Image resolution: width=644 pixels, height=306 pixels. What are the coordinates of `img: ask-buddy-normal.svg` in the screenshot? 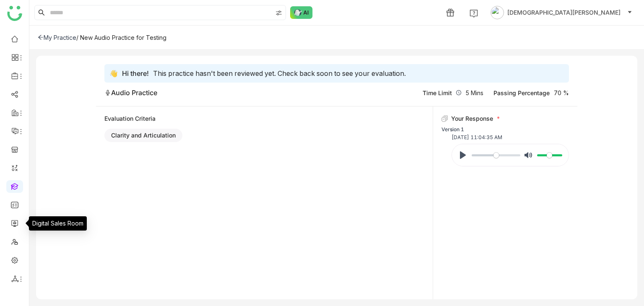 It's located at (302, 13).